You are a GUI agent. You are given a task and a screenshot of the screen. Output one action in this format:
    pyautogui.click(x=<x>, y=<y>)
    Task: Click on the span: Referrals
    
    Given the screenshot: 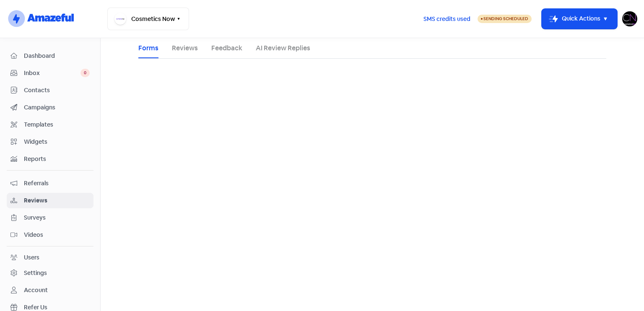 What is the action you would take?
    pyautogui.click(x=57, y=183)
    